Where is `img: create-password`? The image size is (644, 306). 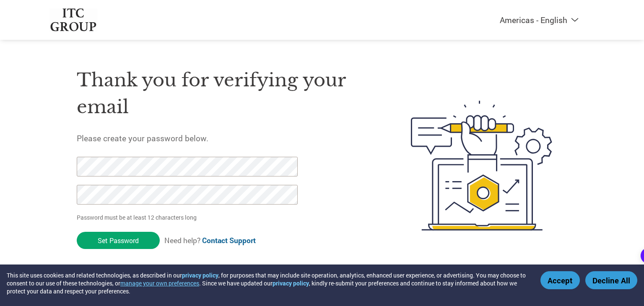
img: create-password is located at coordinates (482, 166).